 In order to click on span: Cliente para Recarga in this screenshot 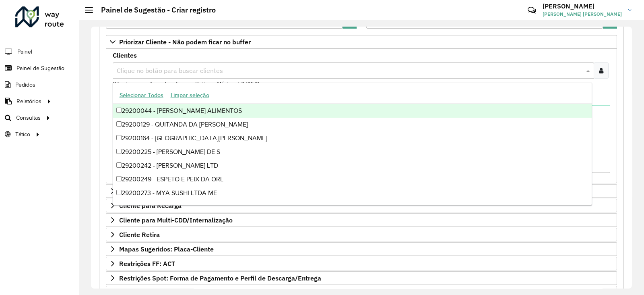, I will do `click(150, 206)`.